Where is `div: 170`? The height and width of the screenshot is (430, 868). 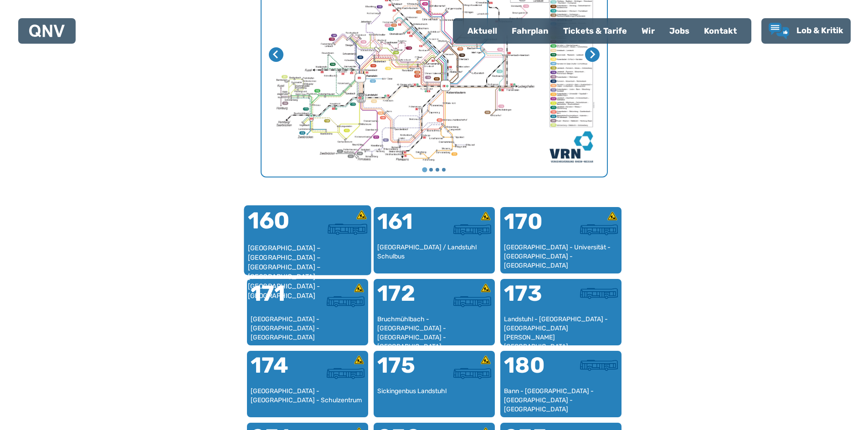 div: 170 is located at coordinates (532, 227).